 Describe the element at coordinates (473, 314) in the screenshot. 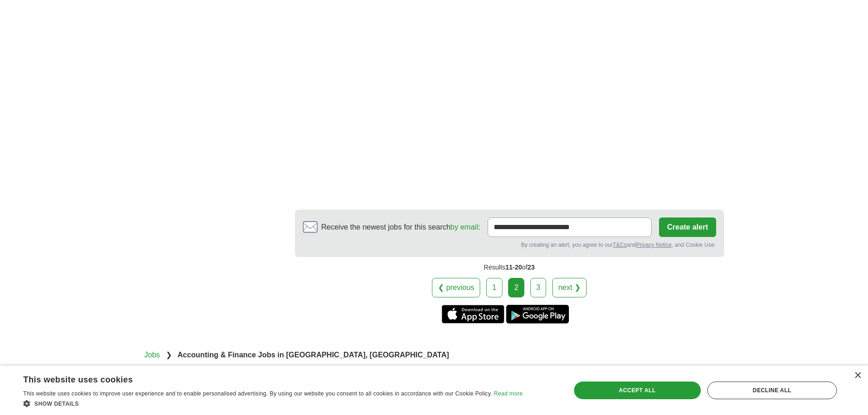

I see `a: Get the iPhone app` at that location.